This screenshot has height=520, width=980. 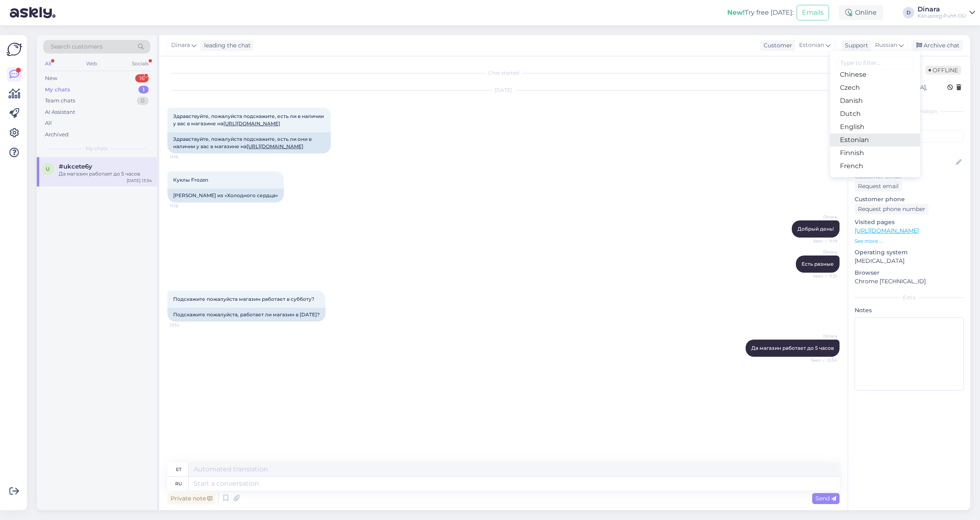 What do you see at coordinates (76, 167) in the screenshot?
I see `span: #ukcete6y` at bounding box center [76, 167].